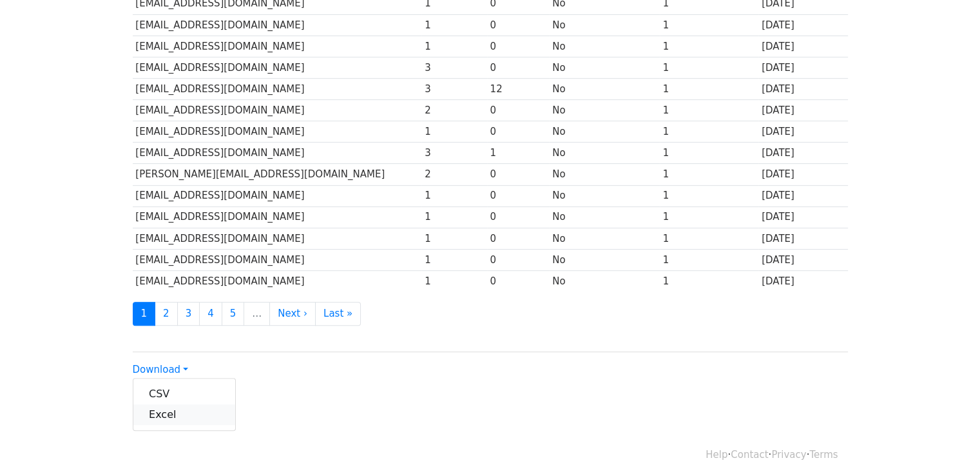 Image resolution: width=980 pixels, height=476 pixels. I want to click on a: Download, so click(160, 370).